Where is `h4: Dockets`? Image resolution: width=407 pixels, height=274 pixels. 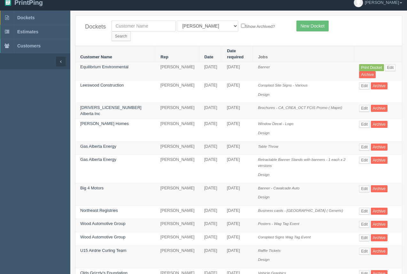
h4: Dockets is located at coordinates (93, 27).